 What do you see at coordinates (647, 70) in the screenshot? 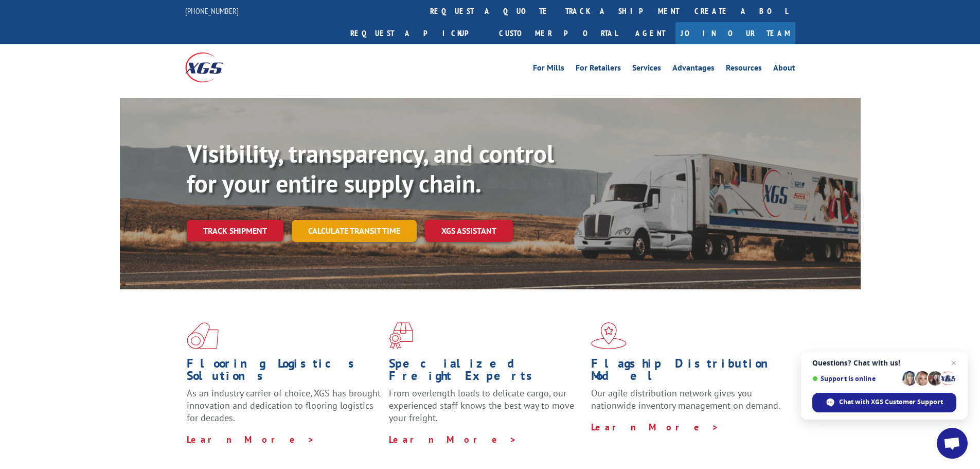
I see `a: Services` at bounding box center [647, 70].